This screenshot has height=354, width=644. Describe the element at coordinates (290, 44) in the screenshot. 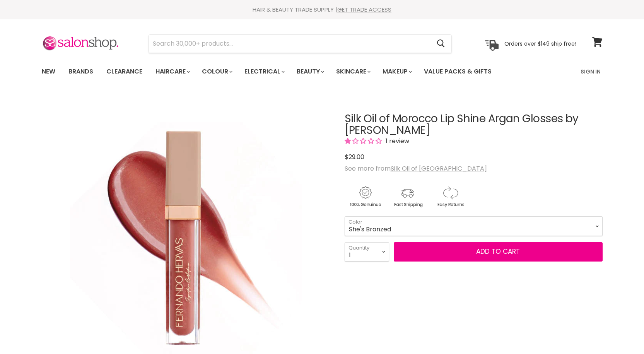

I see `input: Search` at that location.